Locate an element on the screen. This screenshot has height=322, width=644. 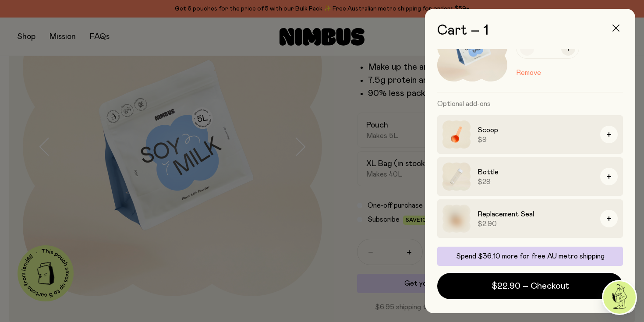
h3: Replacement Seal is located at coordinates (535, 214).